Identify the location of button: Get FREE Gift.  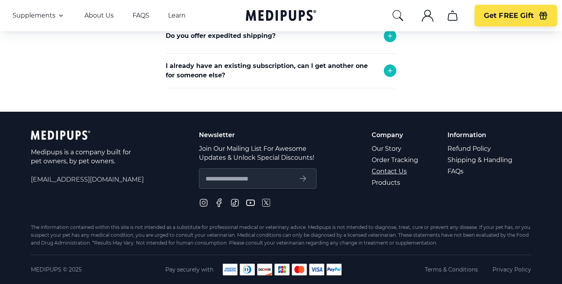
(516, 16).